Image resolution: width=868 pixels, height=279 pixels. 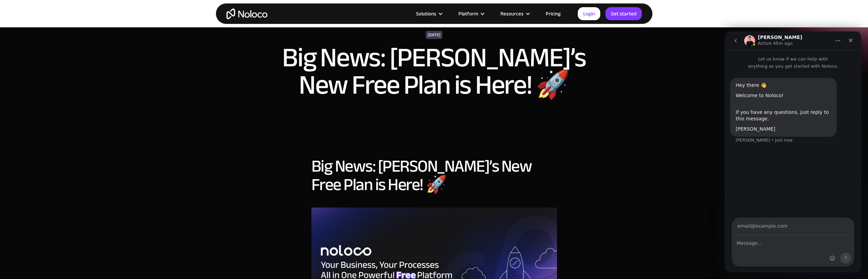 I want to click on div: If you have any questions, just reply to this message., so click(x=59, y=81).